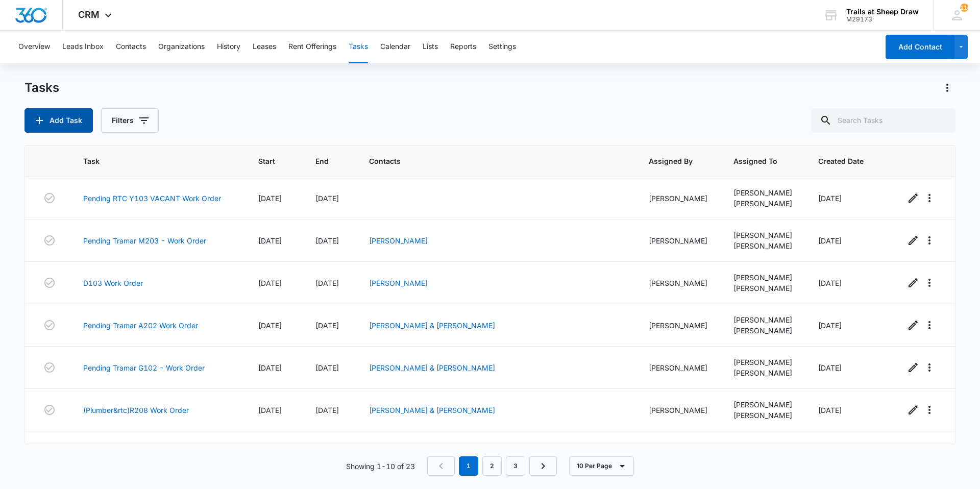  What do you see at coordinates (34, 47) in the screenshot?
I see `button: Overview` at bounding box center [34, 47].